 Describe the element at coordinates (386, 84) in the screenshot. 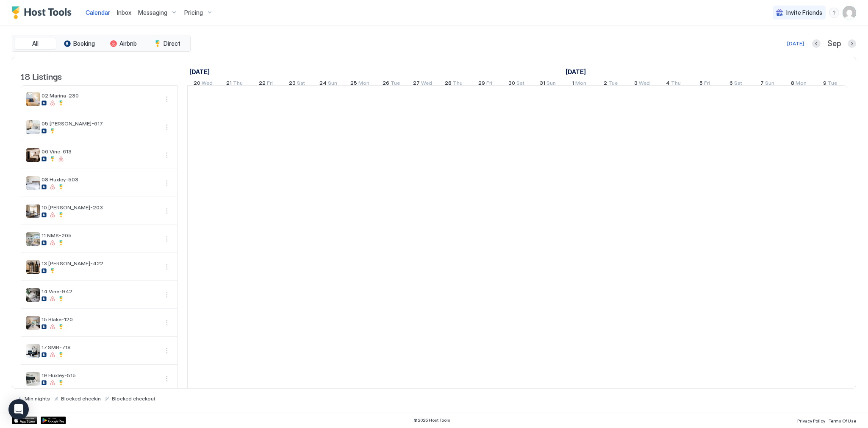

I see `span: 26` at that location.